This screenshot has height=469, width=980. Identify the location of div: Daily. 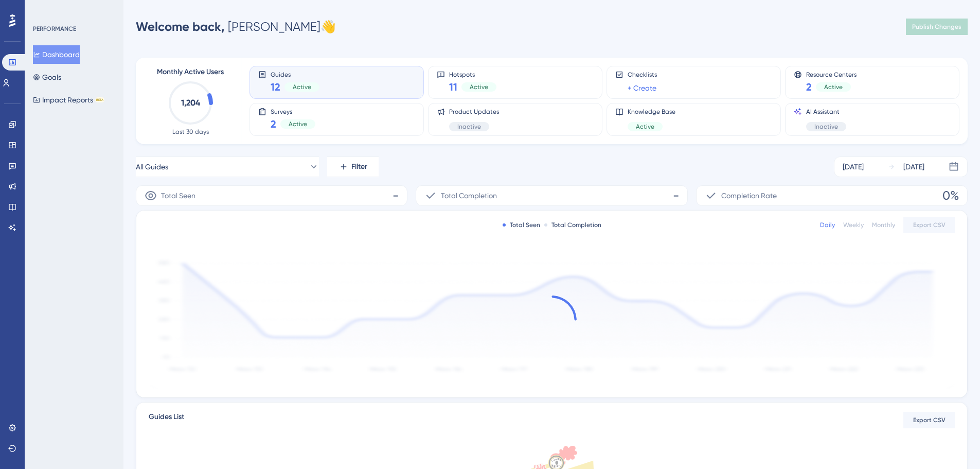
(827, 225).